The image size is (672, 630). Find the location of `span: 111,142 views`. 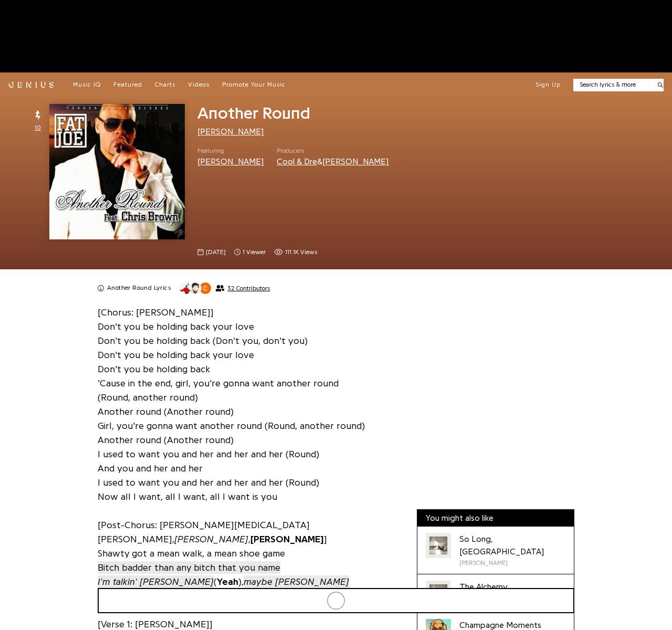

span: 111,142 views is located at coordinates (295, 252).